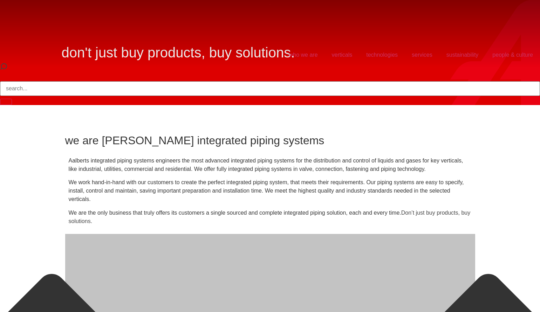  I want to click on a: services, so click(422, 55).